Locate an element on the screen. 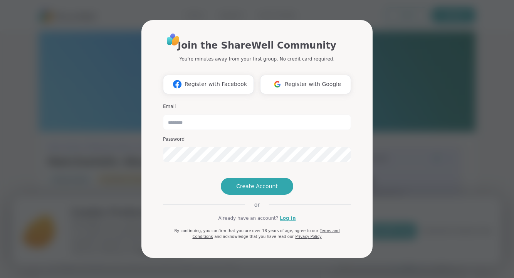 The height and width of the screenshot is (278, 514). span: or is located at coordinates (257, 205).